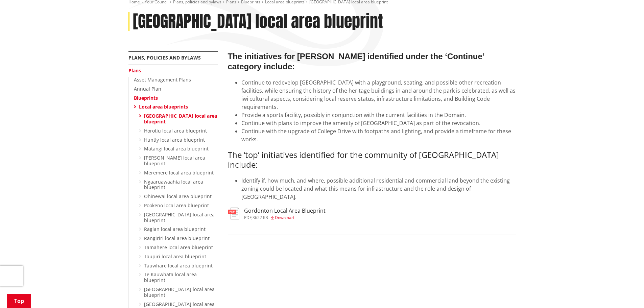  What do you see at coordinates (175, 140) in the screenshot?
I see `a: Huntly local area blueprint` at bounding box center [175, 140].